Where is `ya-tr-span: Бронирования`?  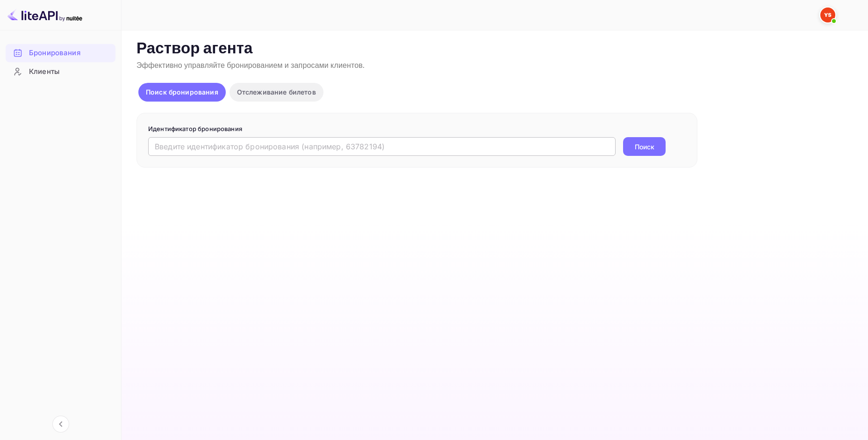
ya-tr-span: Бронирования is located at coordinates (55, 53).